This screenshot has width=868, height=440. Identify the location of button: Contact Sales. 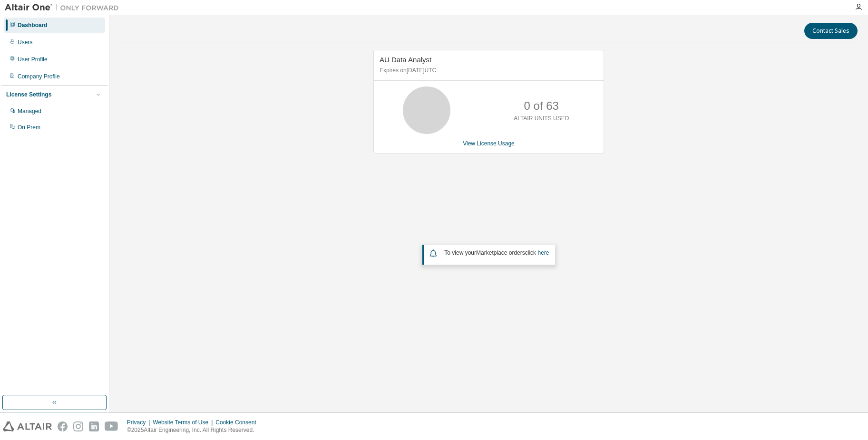
(831, 31).